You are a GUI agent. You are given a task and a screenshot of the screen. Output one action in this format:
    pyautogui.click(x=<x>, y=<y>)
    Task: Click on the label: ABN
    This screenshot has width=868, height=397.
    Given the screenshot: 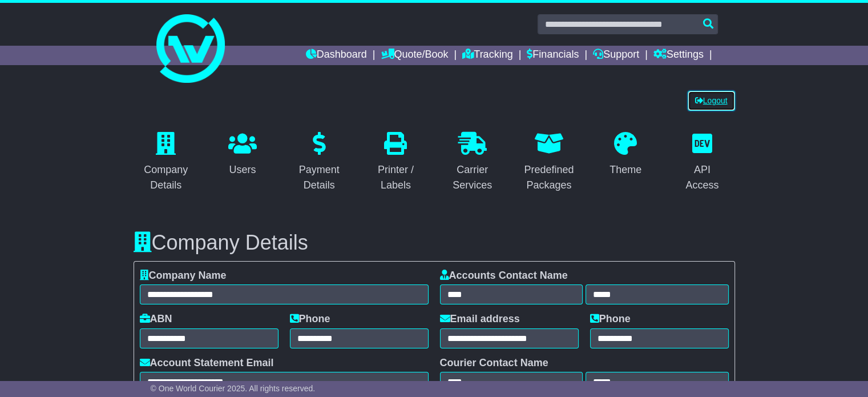 What is the action you would take?
    pyautogui.click(x=156, y=319)
    